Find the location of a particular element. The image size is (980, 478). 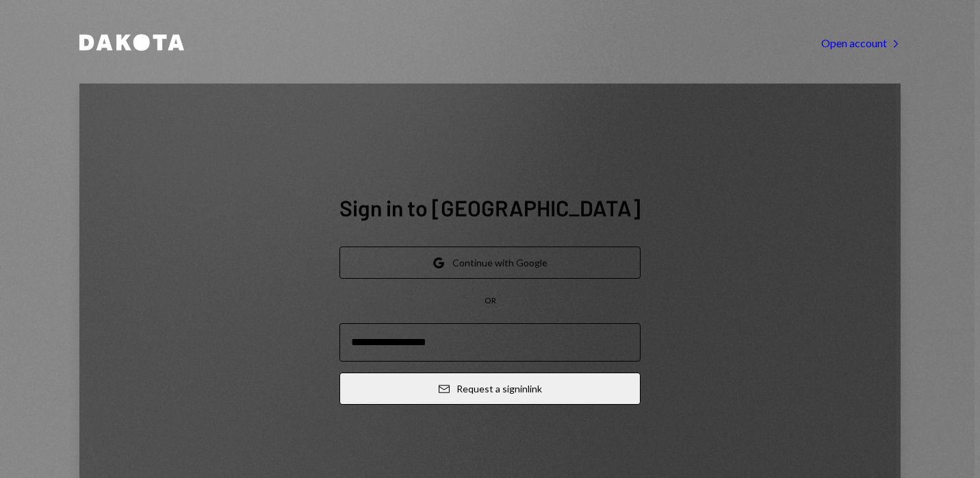

button: Request a signinlink is located at coordinates (490, 388).